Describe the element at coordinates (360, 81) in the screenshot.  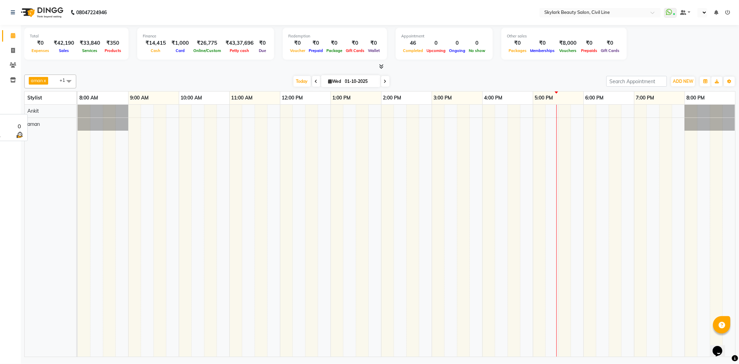
I see `input: 2025-10-01` at that location.